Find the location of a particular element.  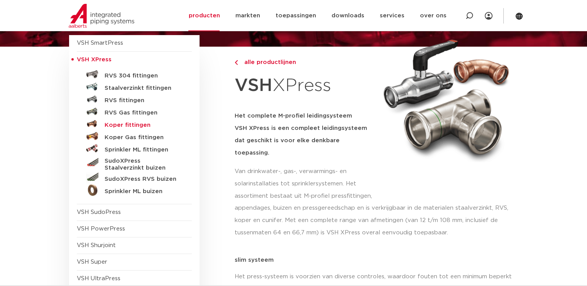

p: appendages, buizen en pressgereedschap en is verkrijgbaar in de materialen staalverzinkt, RVS, ko... is located at coordinates (376, 221).